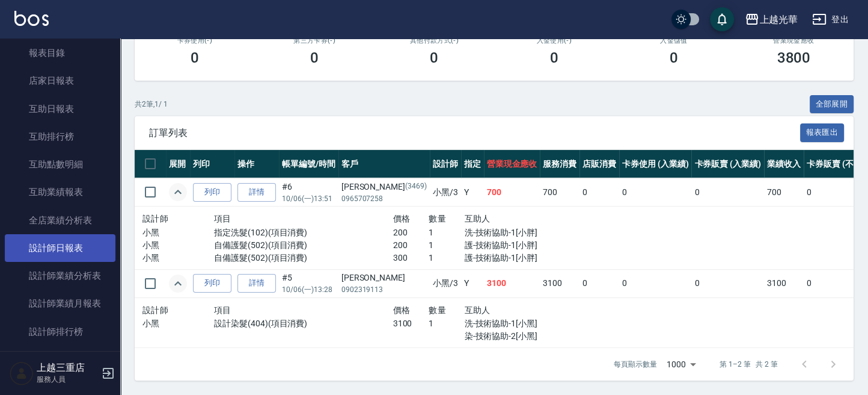 The height and width of the screenshot is (395, 868). Describe the element at coordinates (384, 289) in the screenshot. I see `p: 0902319113` at that location.